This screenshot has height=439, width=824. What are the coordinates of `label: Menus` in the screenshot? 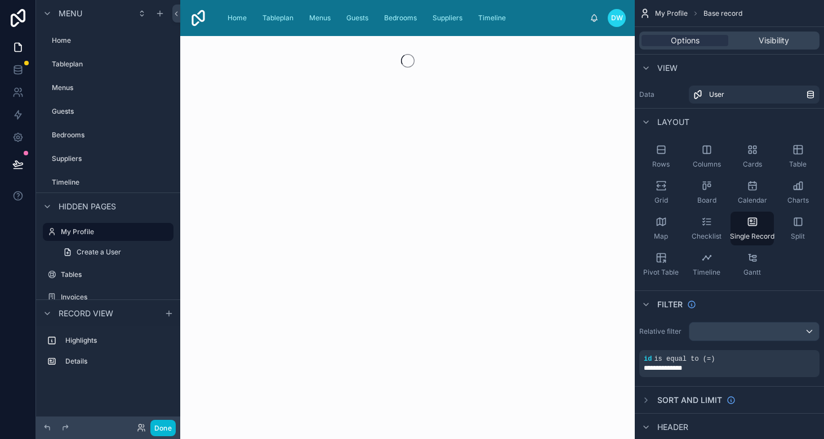 It's located at (112, 88).